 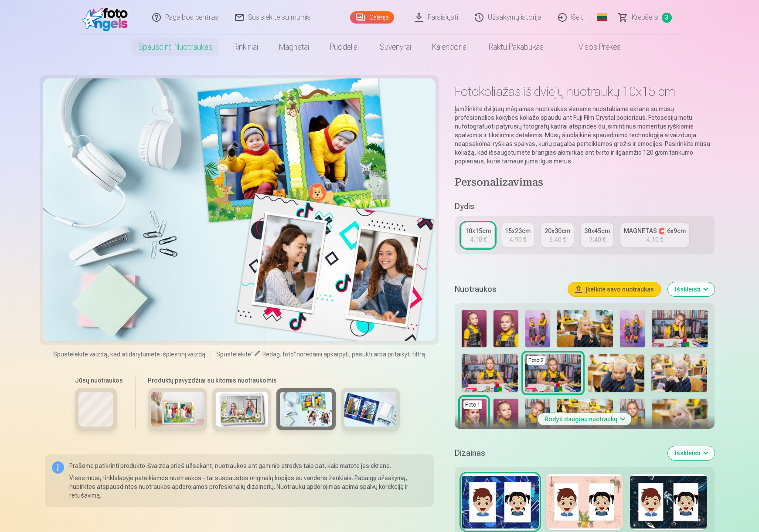 I want to click on a: Spausdinti nuotraukas, so click(x=175, y=47).